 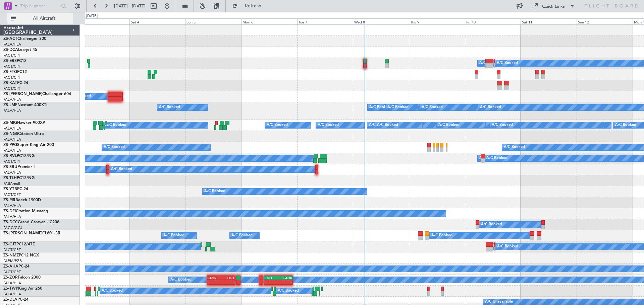 I want to click on a: FAGC/GCJ, so click(x=13, y=228).